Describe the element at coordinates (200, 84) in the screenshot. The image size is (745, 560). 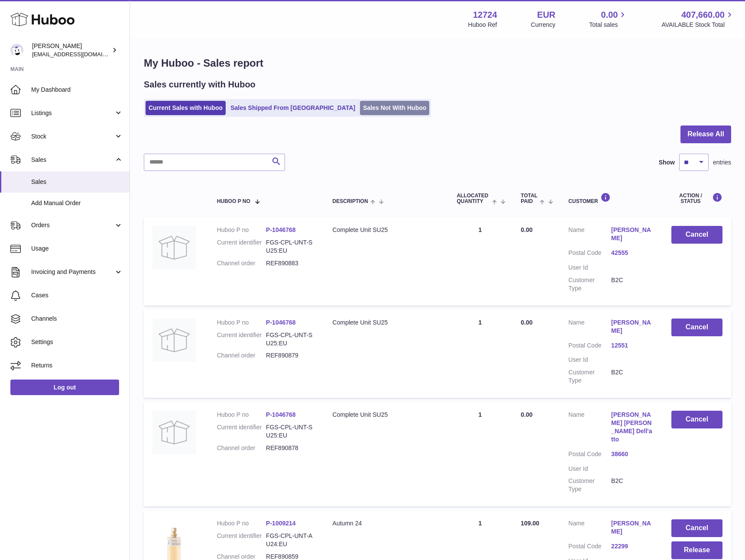
I see `h2: Sales currently with Huboo` at that location.